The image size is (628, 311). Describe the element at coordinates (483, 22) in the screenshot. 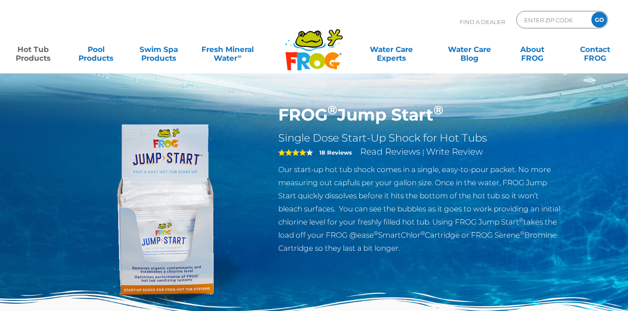

I see `p: Find A Dealer` at that location.